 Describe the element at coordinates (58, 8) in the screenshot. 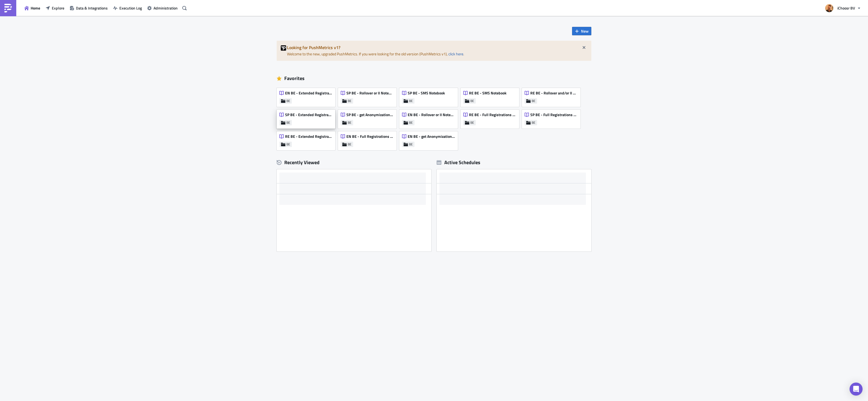

I see `span: Explore` at that location.